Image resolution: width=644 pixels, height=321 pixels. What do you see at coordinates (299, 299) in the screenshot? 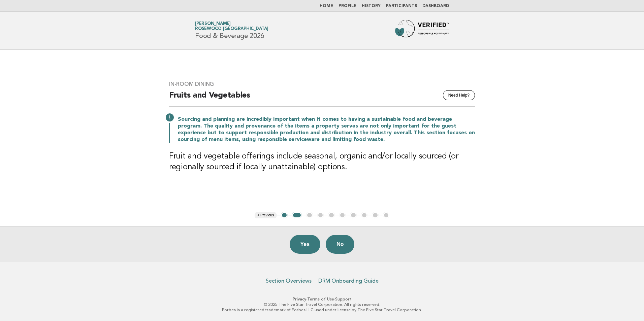
I see `a: Privacy` at bounding box center [299, 299].